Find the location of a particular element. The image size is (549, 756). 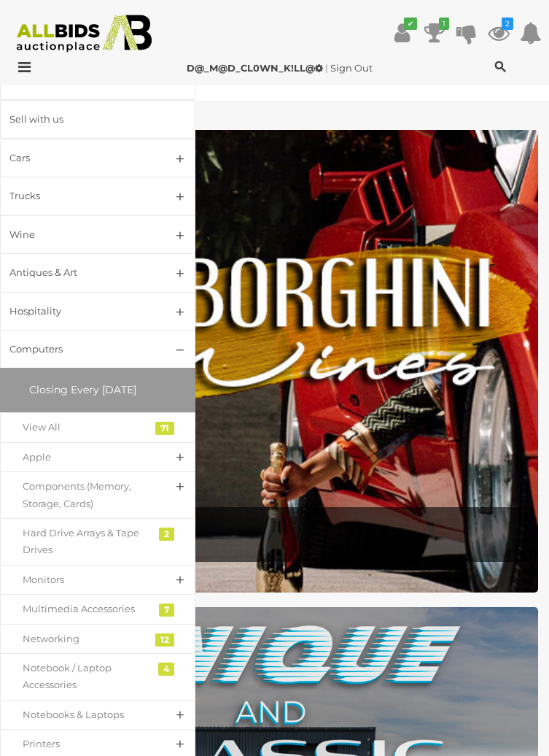

div: 12 is located at coordinates (165, 640).